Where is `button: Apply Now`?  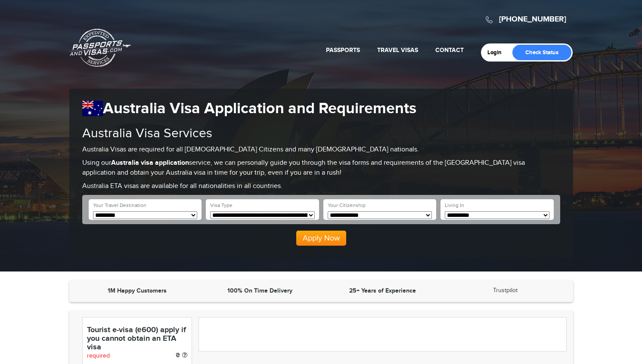 button: Apply Now is located at coordinates (321, 238).